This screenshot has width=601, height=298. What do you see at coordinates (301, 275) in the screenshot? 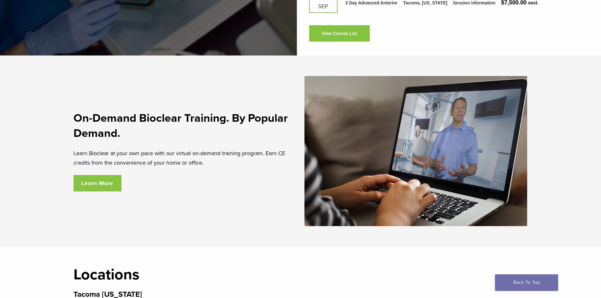
I see `h2: Locations` at bounding box center [301, 275].